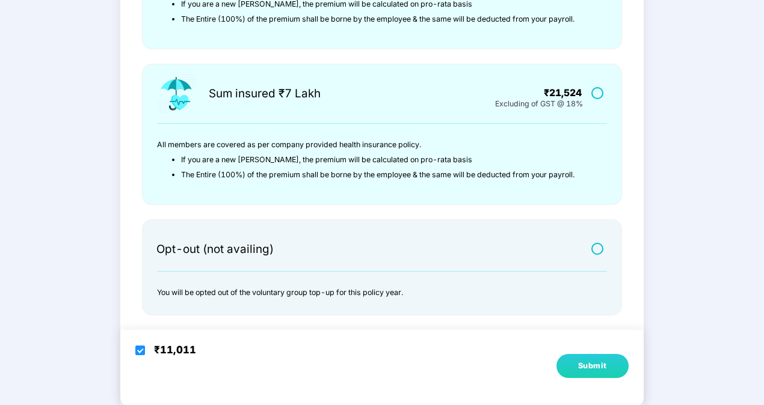 The image size is (764, 405). I want to click on div: Sum insured ₹7 Lakh, so click(265, 95).